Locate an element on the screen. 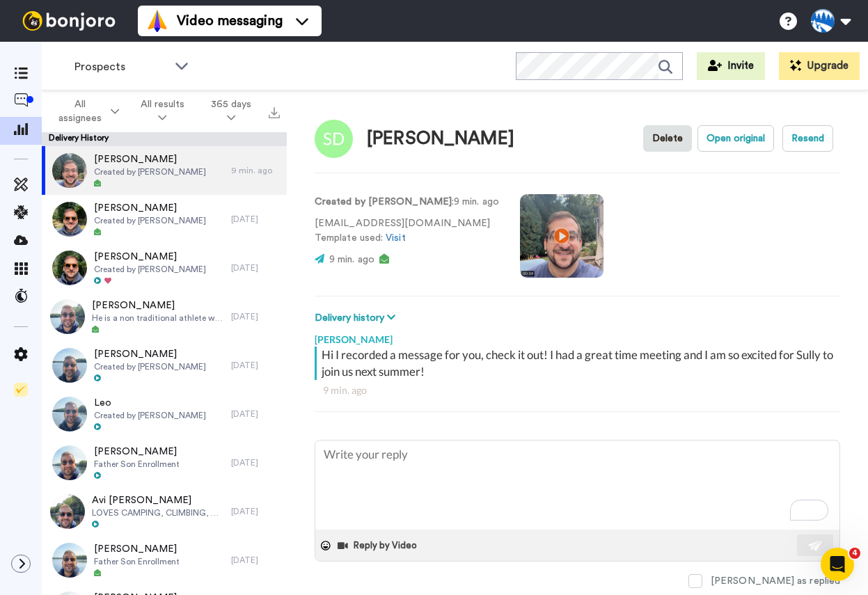 This screenshot has width=868, height=595. img: e6146410-8765-4261-874e-a75ec37d1199-thumb.jpg is located at coordinates (68, 317).